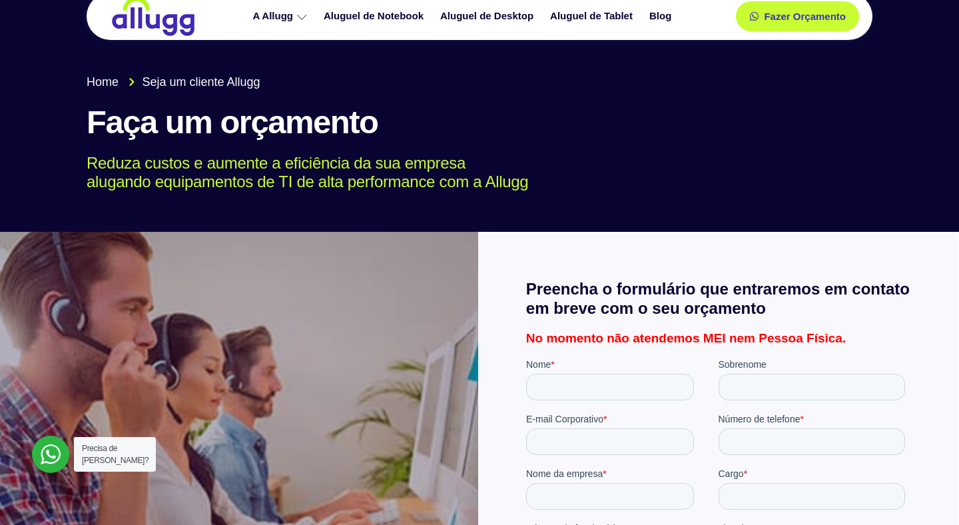 Image resolution: width=959 pixels, height=525 pixels. Describe the element at coordinates (718, 338) in the screenshot. I see `p: No momento não atendemos MEI nem Pessoa Física.` at that location.